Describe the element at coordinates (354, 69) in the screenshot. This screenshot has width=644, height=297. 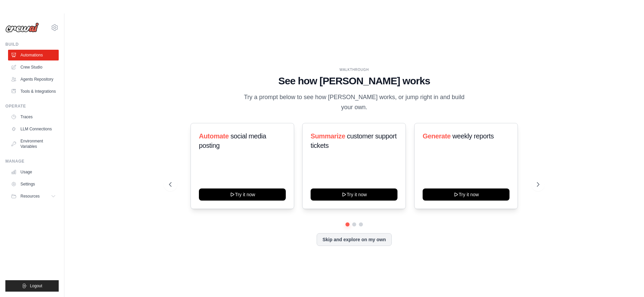
I see `div: WALKTHROUGH` at that location.